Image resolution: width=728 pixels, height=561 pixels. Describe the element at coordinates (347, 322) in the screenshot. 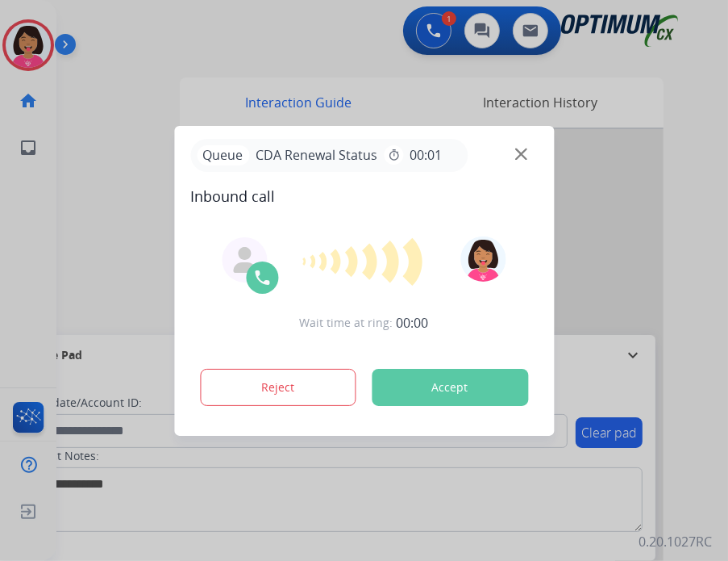

I see `span: Wait time at ring:` at that location.